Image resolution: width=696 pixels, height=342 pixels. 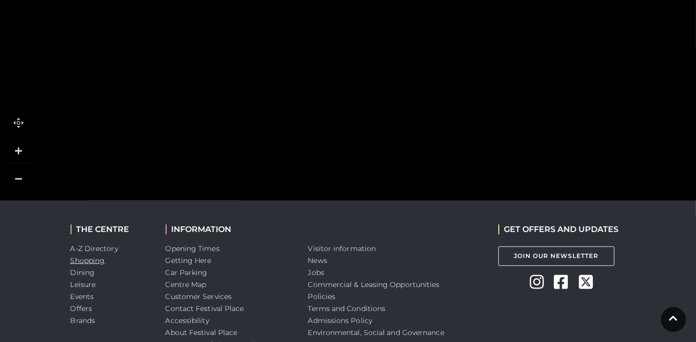 I want to click on a: Commercial & Leasing Opportunities, so click(x=374, y=285).